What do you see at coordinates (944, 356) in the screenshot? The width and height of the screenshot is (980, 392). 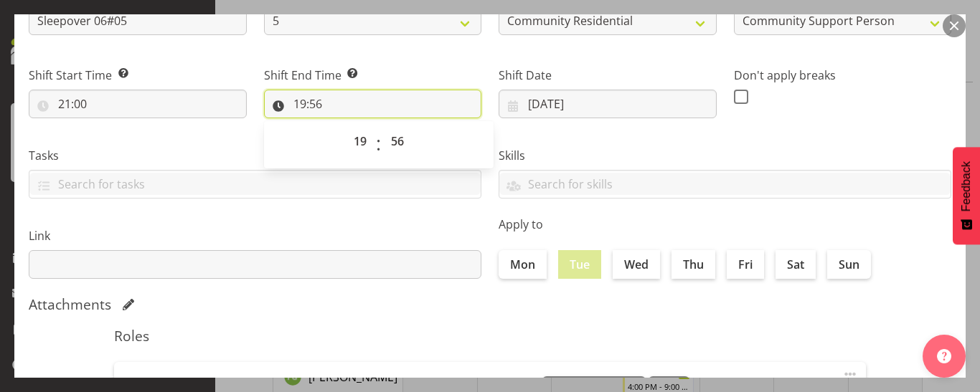 I see `img: help-xxl-2.png` at bounding box center [944, 356].